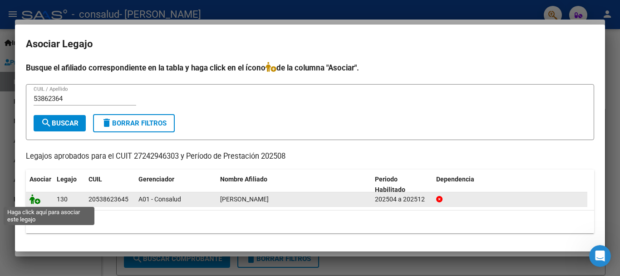  Describe the element at coordinates (310, 44) in the screenshot. I see `h2: Asociar Legajo` at that location.